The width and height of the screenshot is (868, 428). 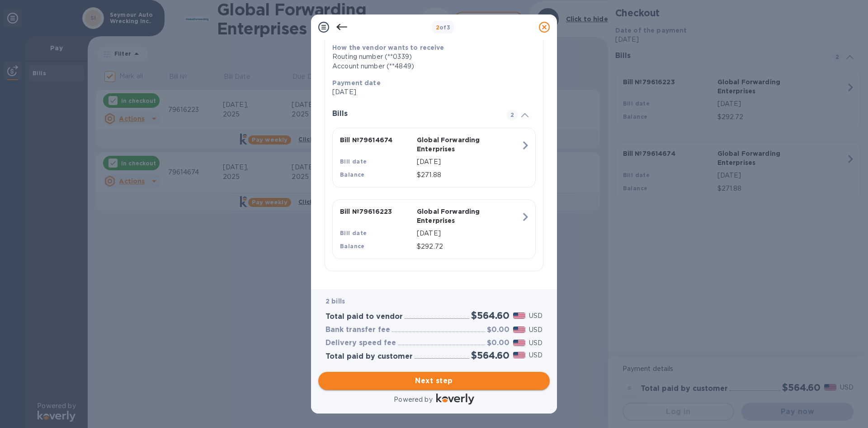 What do you see at coordinates (434, 381) in the screenshot?
I see `button: Next step` at bounding box center [434, 381].